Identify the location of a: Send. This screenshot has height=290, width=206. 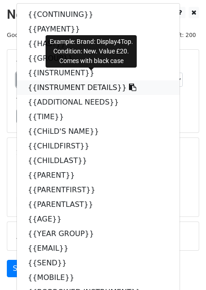
(22, 269).